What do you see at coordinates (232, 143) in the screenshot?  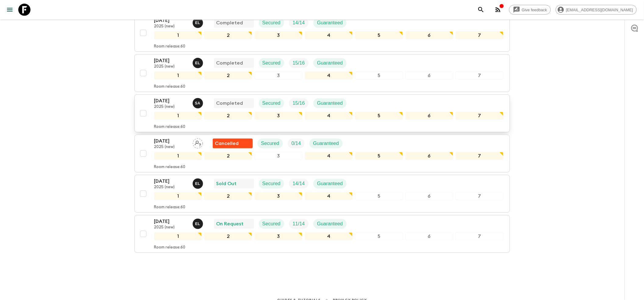 I see `div: Flash Pack cancellation` at bounding box center [232, 143].